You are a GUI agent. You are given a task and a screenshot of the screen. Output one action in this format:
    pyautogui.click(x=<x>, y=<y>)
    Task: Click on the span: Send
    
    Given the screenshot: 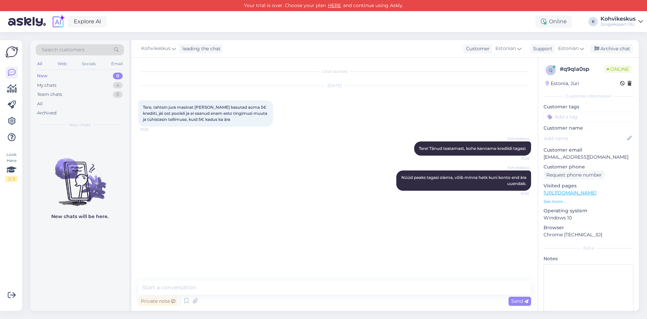 What is the action you would take?
    pyautogui.click(x=520, y=301)
    